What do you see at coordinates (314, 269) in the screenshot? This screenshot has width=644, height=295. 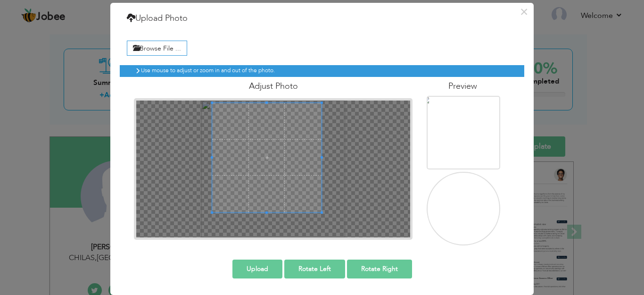 I see `button: Rotate Left` at bounding box center [314, 269].